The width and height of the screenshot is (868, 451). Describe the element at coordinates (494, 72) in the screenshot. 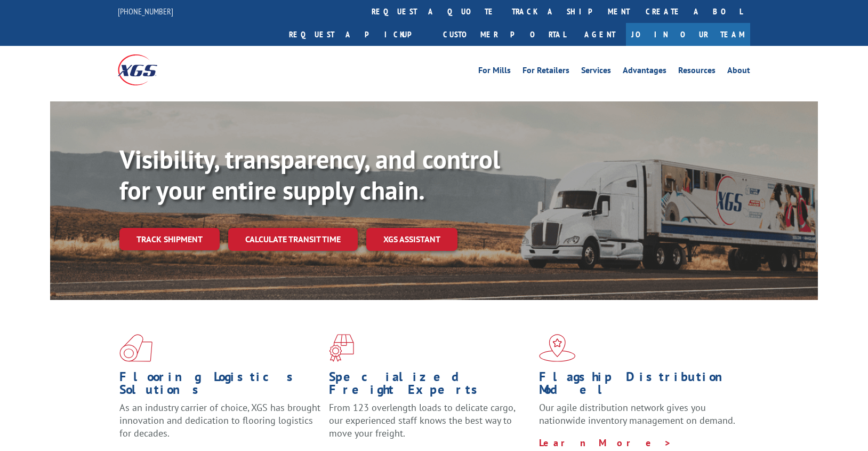

I see `a: For Mills` at that location.